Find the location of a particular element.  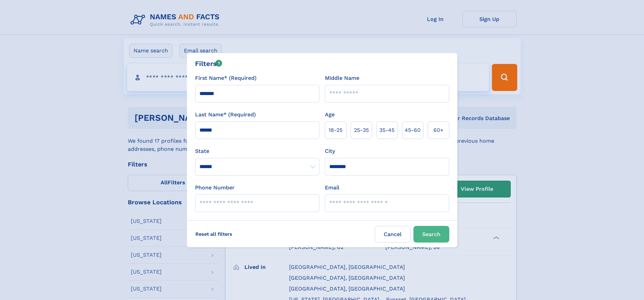

span: 60+ is located at coordinates (439, 130).